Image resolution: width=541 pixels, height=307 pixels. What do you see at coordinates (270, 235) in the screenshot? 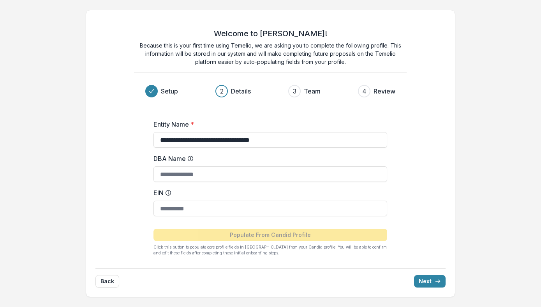
I see `button: Populate From Candid Profile` at bounding box center [270, 235].